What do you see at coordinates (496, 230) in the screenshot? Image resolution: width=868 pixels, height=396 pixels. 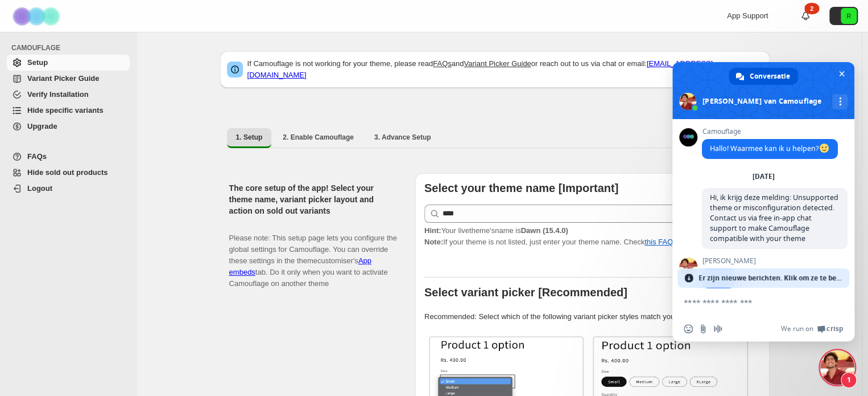 I see `span: Your live theme's name is` at bounding box center [496, 230].